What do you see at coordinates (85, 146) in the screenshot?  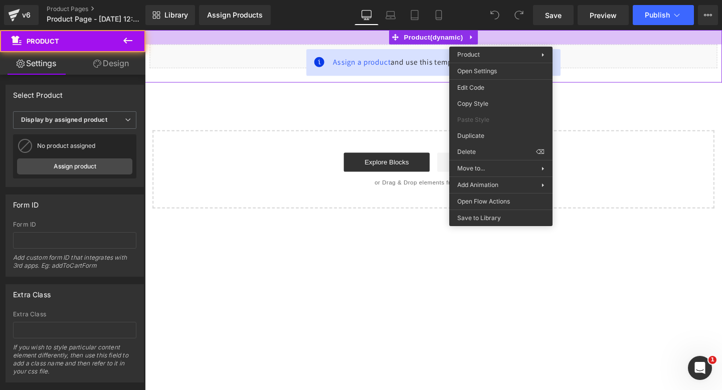 I see `div: No product assigned` at bounding box center [85, 146].